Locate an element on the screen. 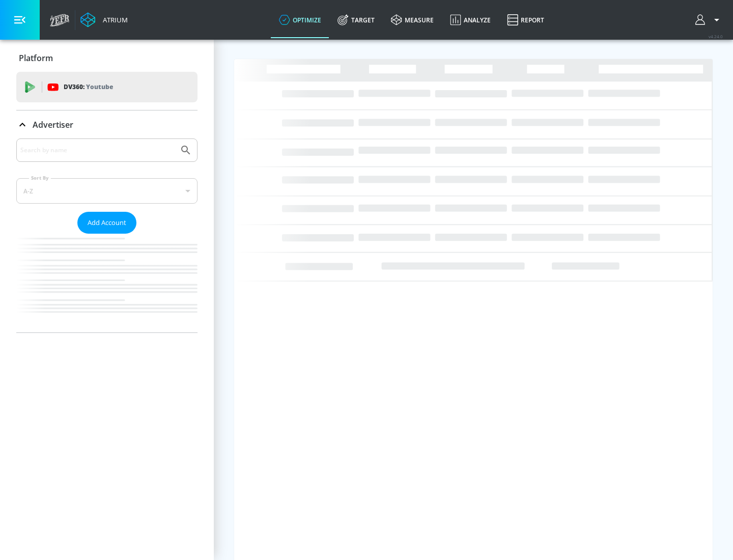 The image size is (733, 560). a: Report is located at coordinates (525, 20).